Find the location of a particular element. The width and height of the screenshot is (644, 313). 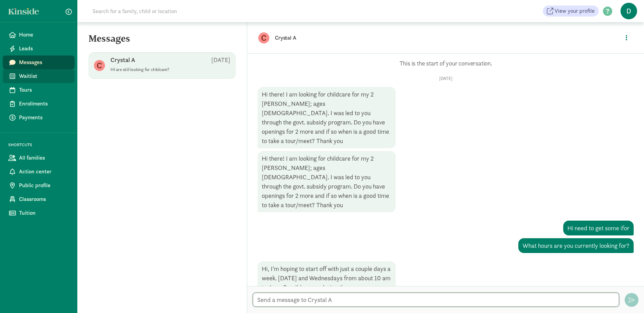

span: Action center is located at coordinates (44, 172).